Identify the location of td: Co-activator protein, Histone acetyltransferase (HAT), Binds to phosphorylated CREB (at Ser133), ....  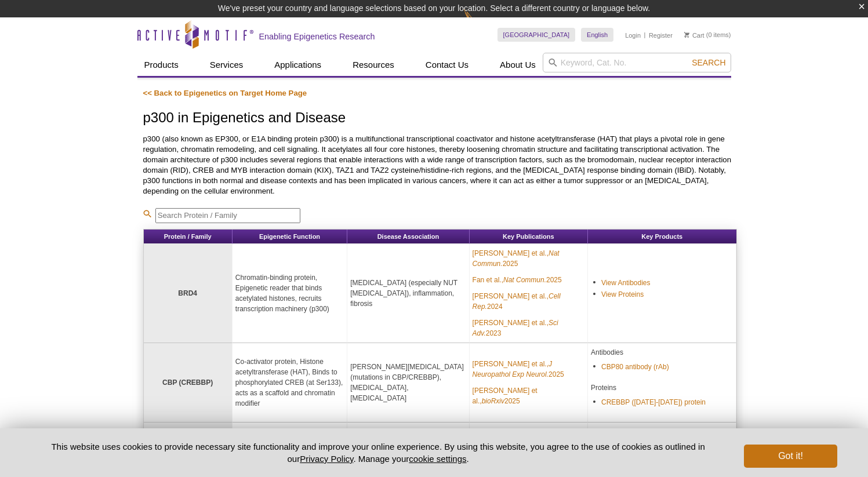
(290, 382).